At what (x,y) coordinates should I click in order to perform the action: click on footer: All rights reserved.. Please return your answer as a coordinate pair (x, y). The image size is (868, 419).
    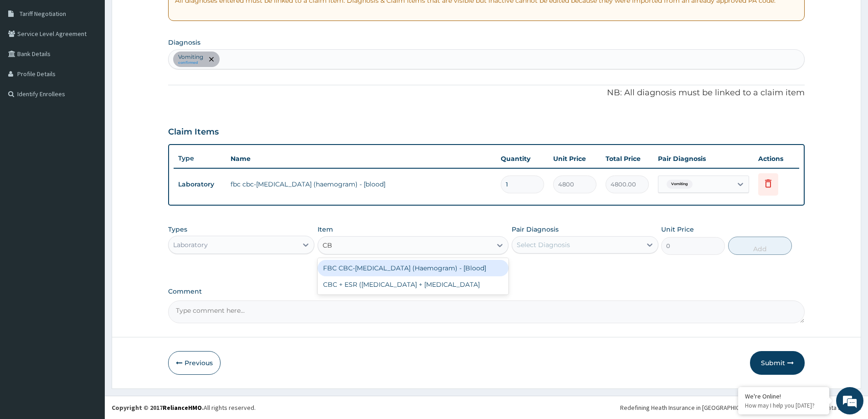
    Looking at the image, I should click on (486, 407).